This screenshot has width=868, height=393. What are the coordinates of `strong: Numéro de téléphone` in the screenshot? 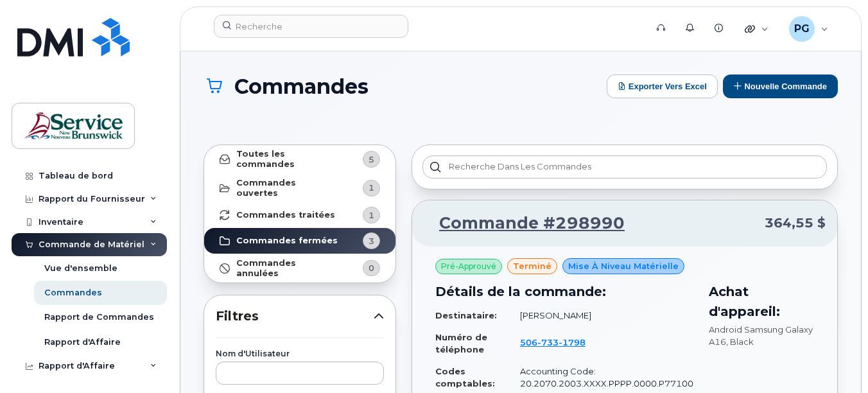 It's located at (461, 342).